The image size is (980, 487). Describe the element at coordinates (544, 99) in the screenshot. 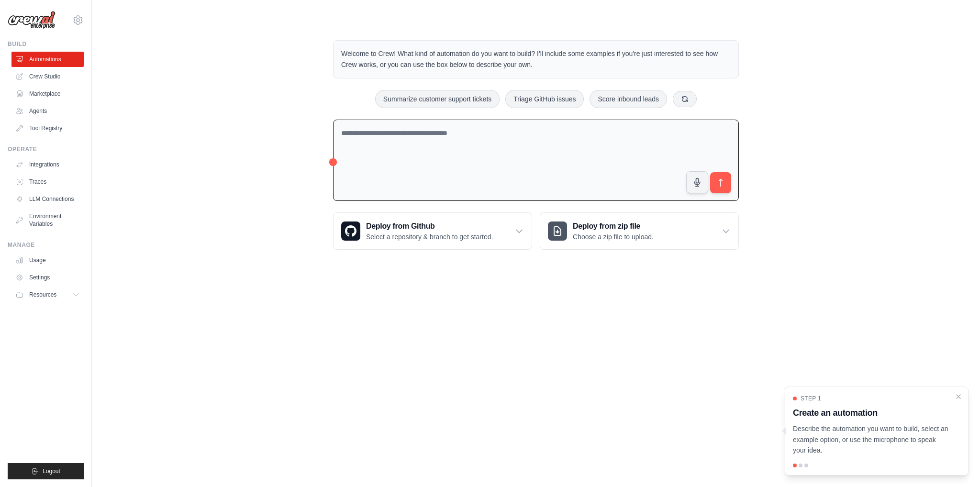

I see `button: Triage GitHub issues` at that location.